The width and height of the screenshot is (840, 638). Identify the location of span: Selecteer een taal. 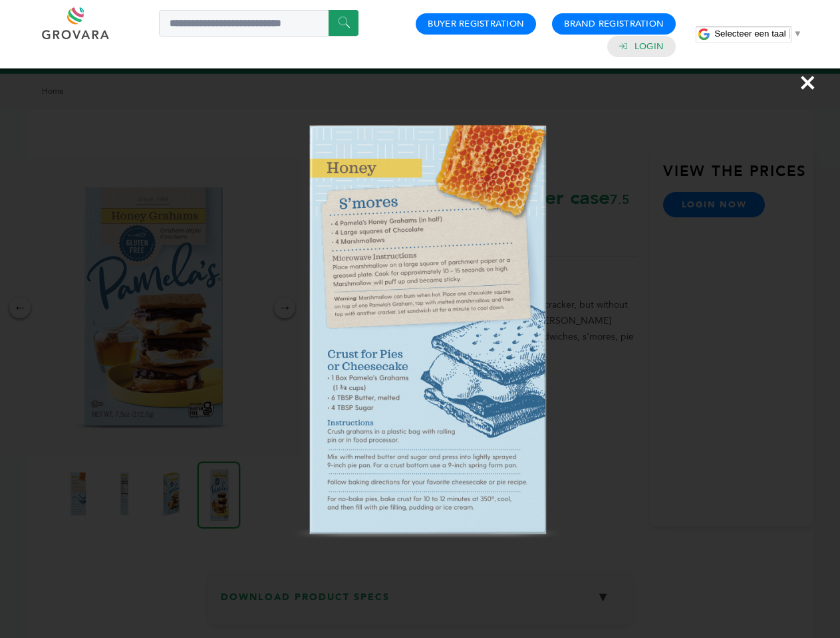
(749, 33).